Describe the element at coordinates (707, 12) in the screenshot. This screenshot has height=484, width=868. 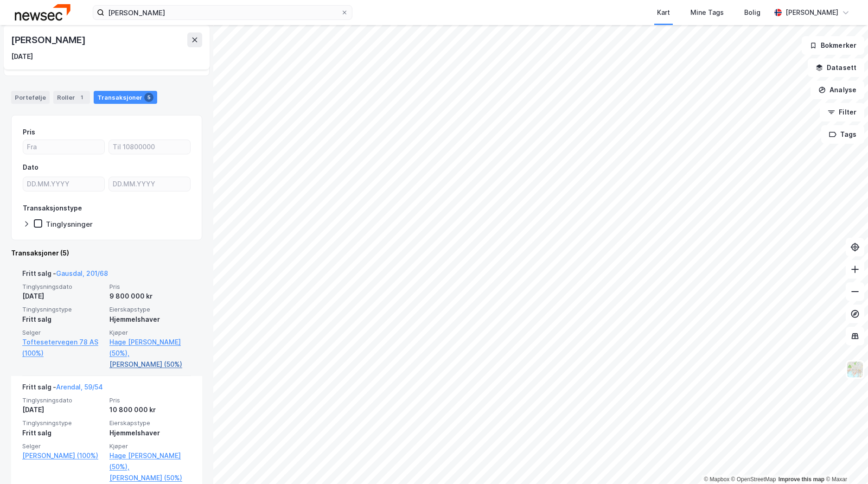
I see `div: Mine Tags` at that location.